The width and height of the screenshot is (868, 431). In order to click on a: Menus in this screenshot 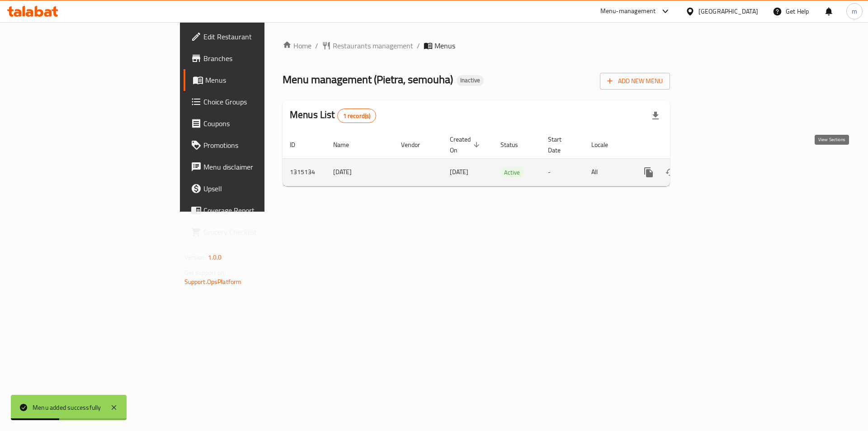, I will do `click(254, 80)`.